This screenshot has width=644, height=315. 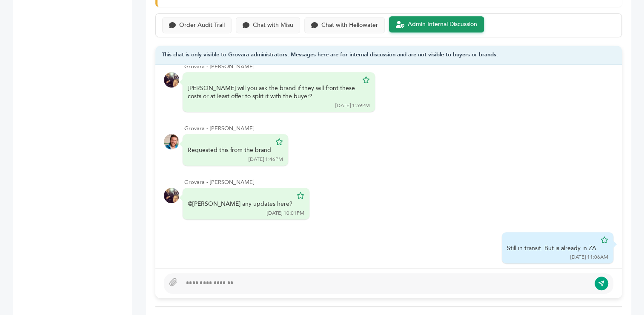 What do you see at coordinates (442, 24) in the screenshot?
I see `div: Admin Internal Discussion` at bounding box center [442, 24].